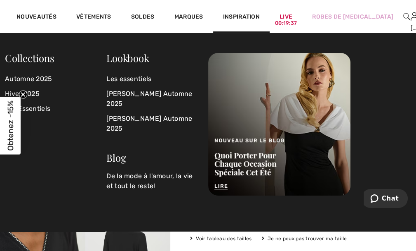  Describe the element at coordinates (94, 17) in the screenshot. I see `a: Vêtements` at that location.